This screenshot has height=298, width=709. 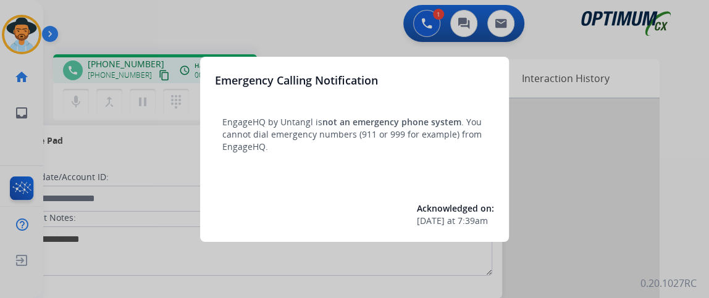 I want to click on h3: Emergency Calling Notification, so click(x=296, y=80).